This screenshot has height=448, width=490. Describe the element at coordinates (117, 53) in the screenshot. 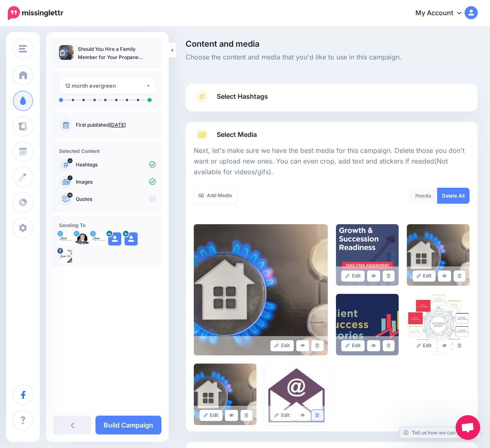

I see `p: Should You Hire a Family Member for Your Propane Business? Read This First` at that location.